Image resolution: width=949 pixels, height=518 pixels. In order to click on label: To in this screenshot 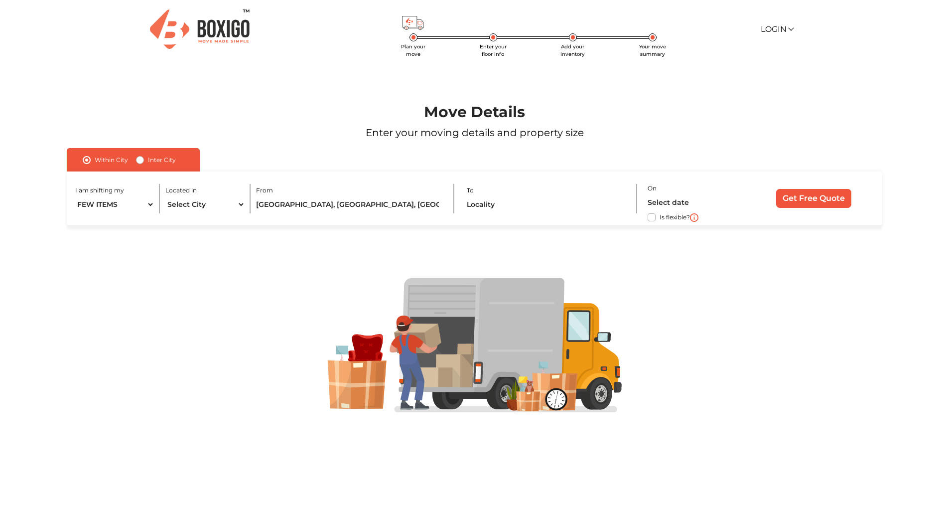, I will do `click(470, 190)`.